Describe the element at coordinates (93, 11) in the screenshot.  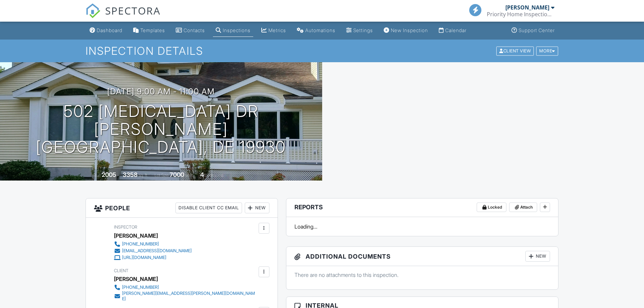
I see `img: The Best Home Inspection Software - Spectora` at that location.